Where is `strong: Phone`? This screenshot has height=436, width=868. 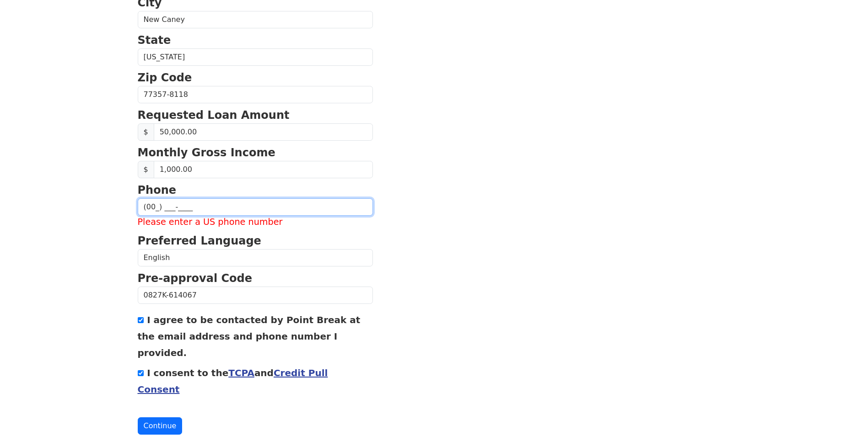 strong: Phone is located at coordinates (157, 190).